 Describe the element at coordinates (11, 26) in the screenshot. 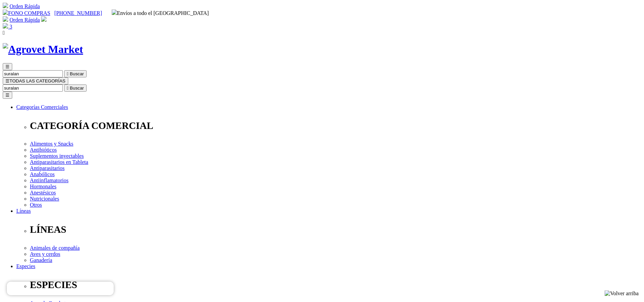

I see `span: 3` at that location.